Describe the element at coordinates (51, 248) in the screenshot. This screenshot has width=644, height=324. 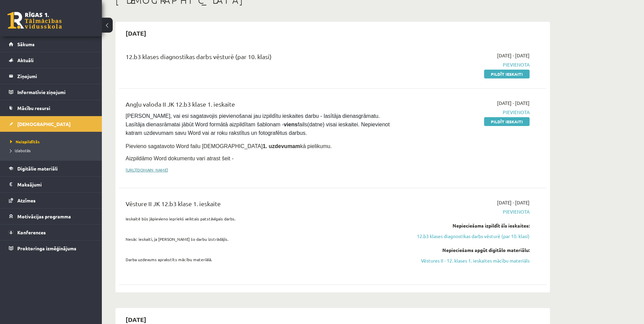
I see `a: Proktoringa izmēģinājums` at that location.